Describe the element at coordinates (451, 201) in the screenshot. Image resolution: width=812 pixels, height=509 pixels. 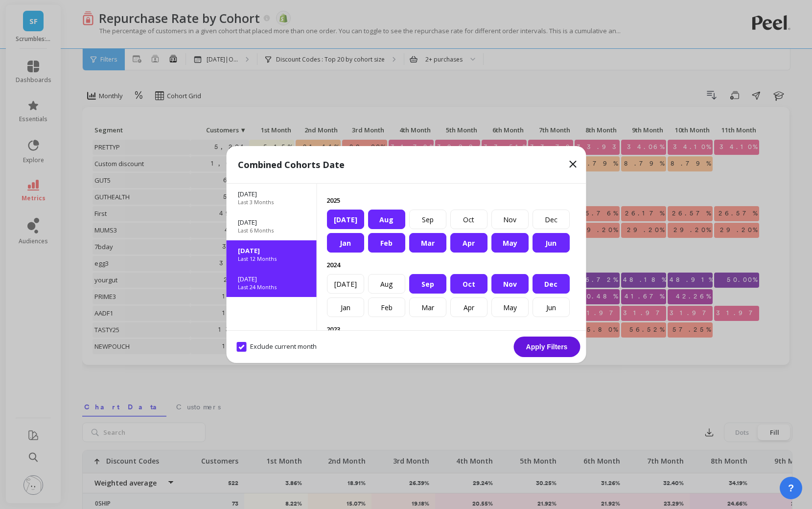
I see `p: 2025` at that location.